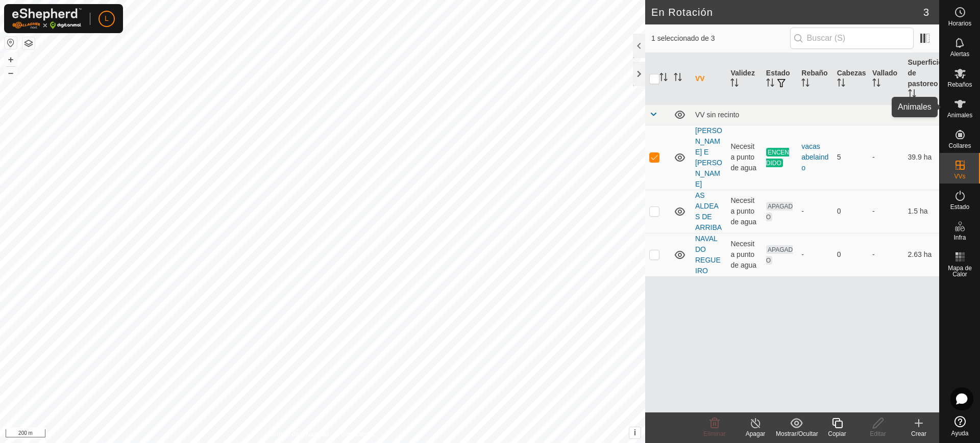  Describe the element at coordinates (778, 158) in the screenshot. I see `span: ENCENDIDO` at that location.